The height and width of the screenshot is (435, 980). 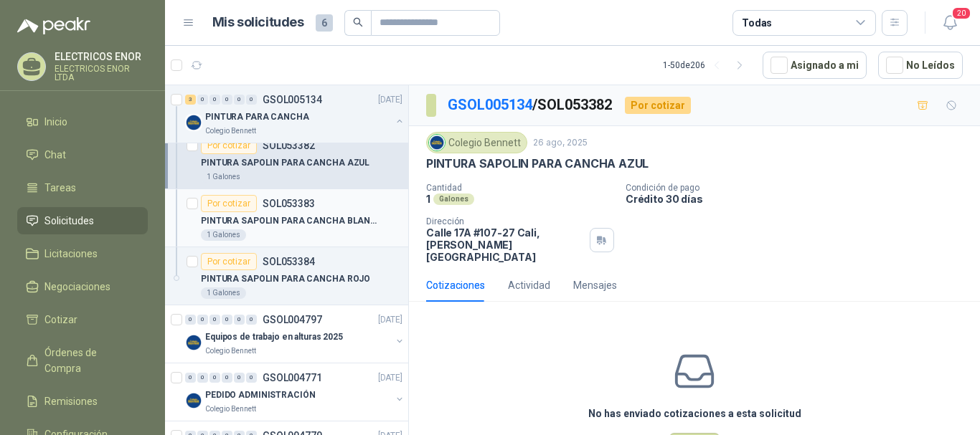 What do you see at coordinates (82, 320) in the screenshot?
I see `a: Cotizar` at bounding box center [82, 320].